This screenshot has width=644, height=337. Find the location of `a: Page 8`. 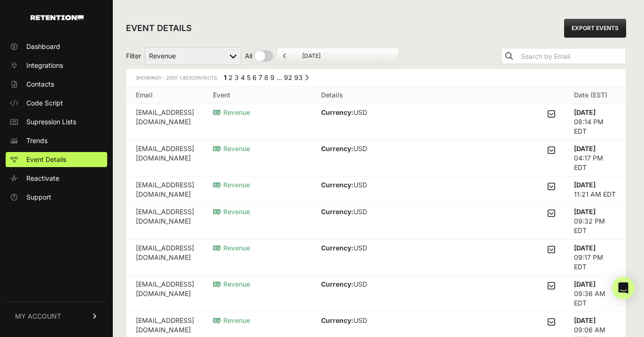

a: Page 8 is located at coordinates (266, 77).